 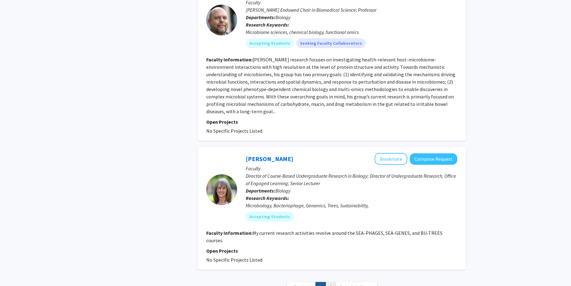 What do you see at coordinates (352, 168) in the screenshot?
I see `p: Faculty` at bounding box center [352, 168].